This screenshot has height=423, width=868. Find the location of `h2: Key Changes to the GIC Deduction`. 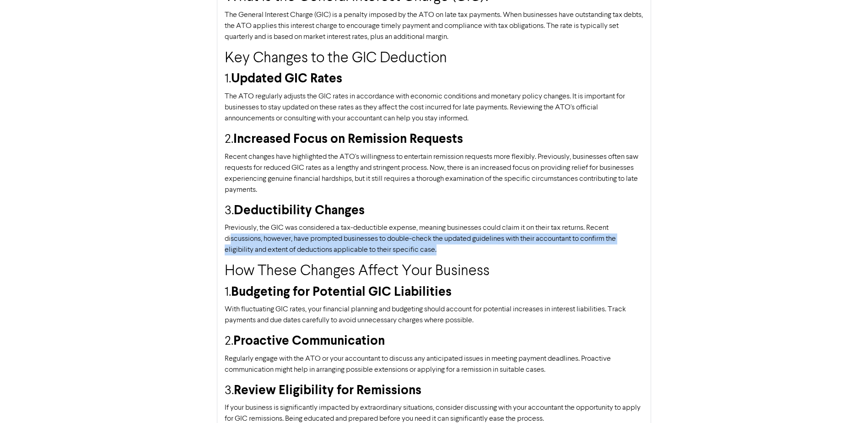

h2: Key Changes to the GIC Deduction is located at coordinates (434, 58).